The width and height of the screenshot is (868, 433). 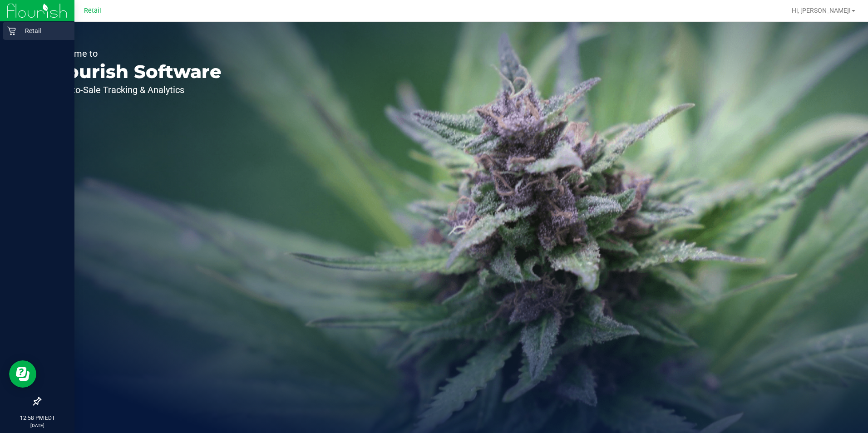 What do you see at coordinates (136, 54) in the screenshot?
I see `p: Welcome to` at bounding box center [136, 54].